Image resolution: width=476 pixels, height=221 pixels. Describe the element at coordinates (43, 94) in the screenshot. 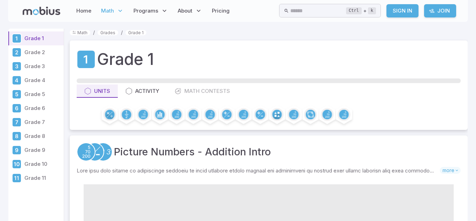

I see `p: Grade 5` at that location.